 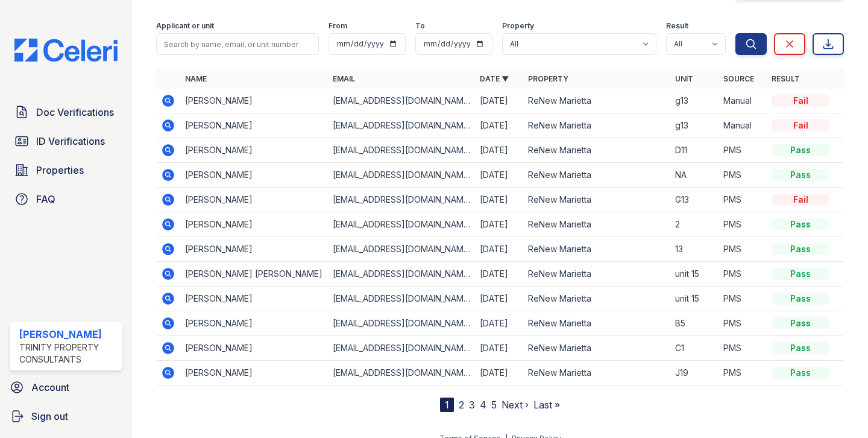 What do you see at coordinates (785, 78) in the screenshot?
I see `a: Result` at bounding box center [785, 78].